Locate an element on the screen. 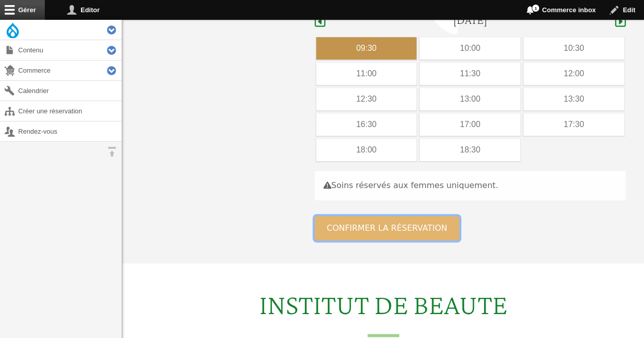 The image size is (644, 338). div: 17:30 is located at coordinates (573, 125).